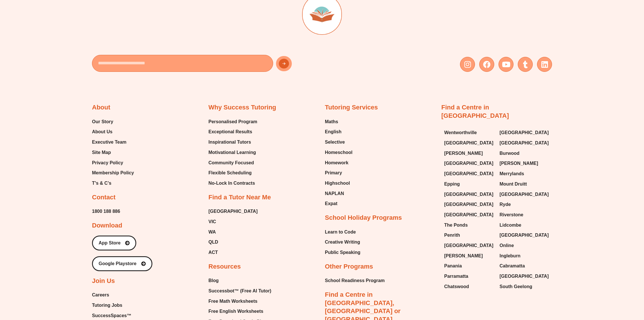 This screenshot has height=320, width=644. I want to click on span: Panania, so click(453, 266).